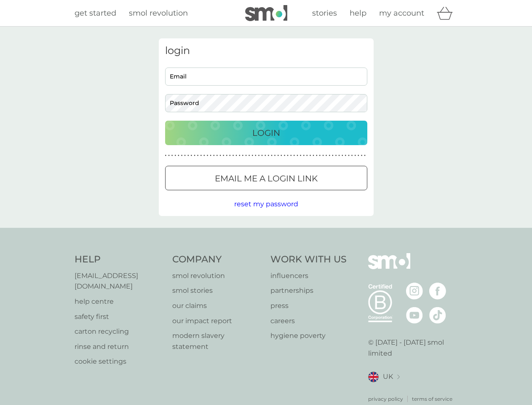 The width and height of the screenshot is (532, 405). Describe the element at coordinates (217, 321) in the screenshot. I see `a: our impact report` at that location.